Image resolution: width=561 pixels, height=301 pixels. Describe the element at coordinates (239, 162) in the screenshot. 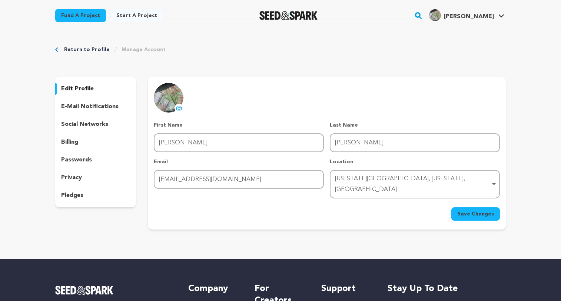

I see `p: Email` at that location.